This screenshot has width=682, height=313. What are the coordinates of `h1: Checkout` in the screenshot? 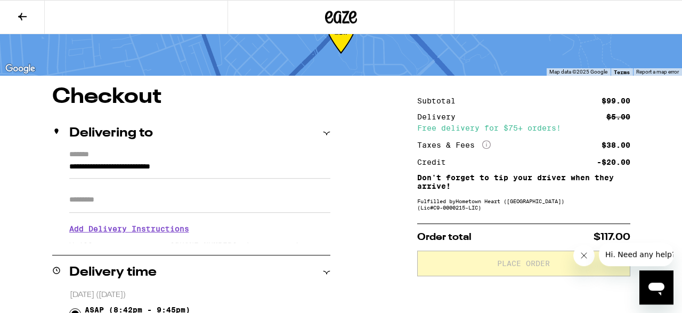 It's located at (191, 97).